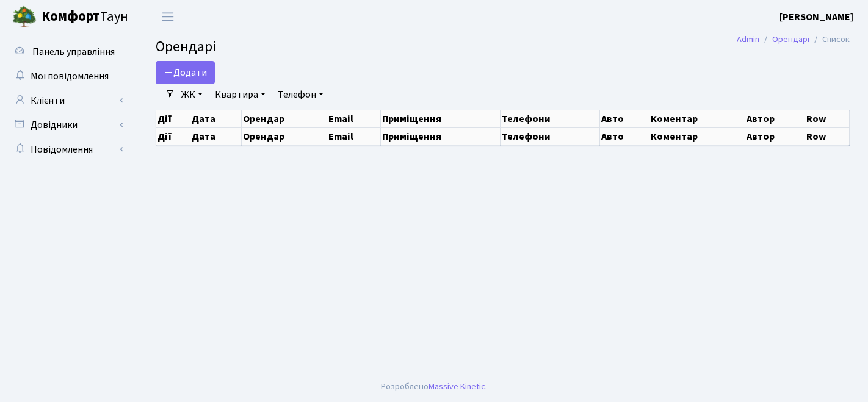 This screenshot has height=402, width=868. Describe the element at coordinates (70, 76) in the screenshot. I see `span: Мої повідомлення` at that location.